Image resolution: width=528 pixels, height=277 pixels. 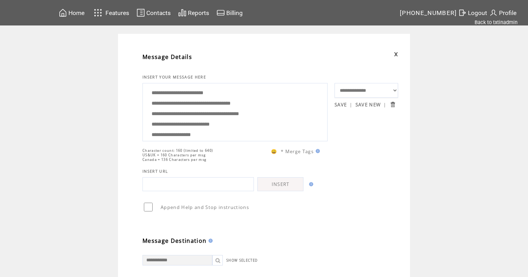 What do you see at coordinates (167, 57) in the screenshot?
I see `span: Message Details` at bounding box center [167, 57].